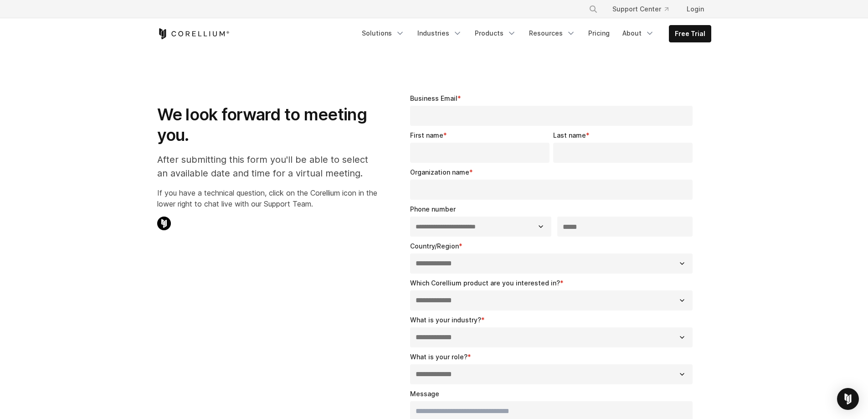 This screenshot has width=868, height=419. Describe the element at coordinates (638, 33) in the screenshot. I see `a: About` at that location.